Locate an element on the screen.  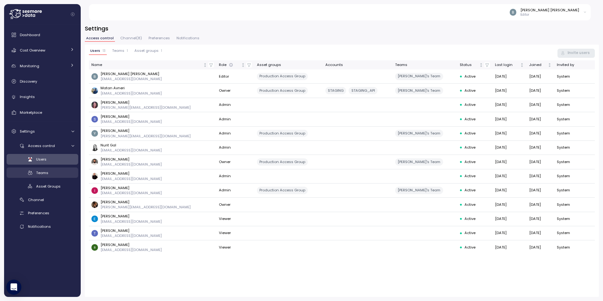
img: ACg8ocJyWE6xOp1B6yfOOo1RrzZBXz9fCX43NtCsscuvf8X-nP99eg=s96-c is located at coordinates (95, 76).